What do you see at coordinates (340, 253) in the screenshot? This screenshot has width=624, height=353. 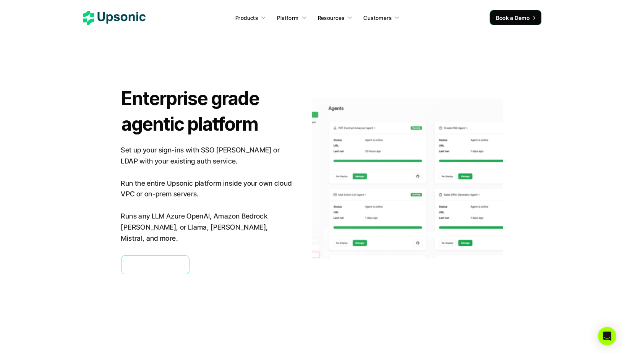 I see `span: Book Demo` at bounding box center [340, 253].